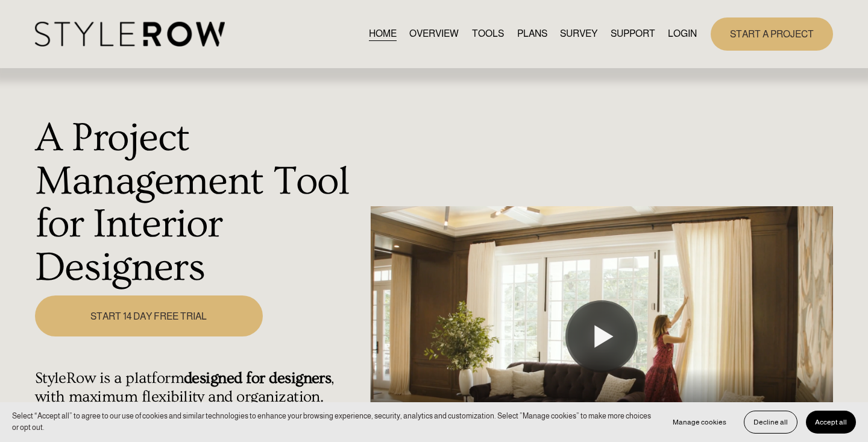  I want to click on button: Manage cookies, so click(699, 423).